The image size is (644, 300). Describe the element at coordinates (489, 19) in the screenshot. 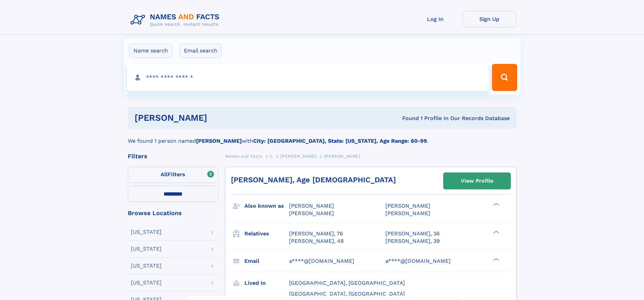

I see `a: Sign Up` at that location.